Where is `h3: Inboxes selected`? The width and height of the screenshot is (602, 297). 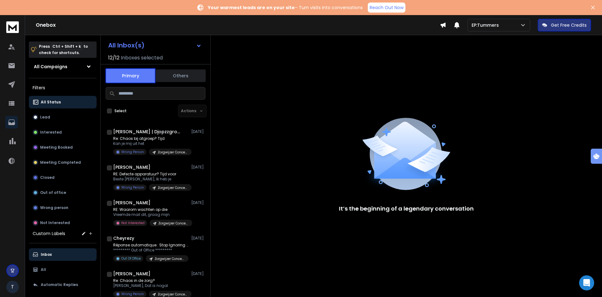
h3: Inboxes selected is located at coordinates (142, 58).